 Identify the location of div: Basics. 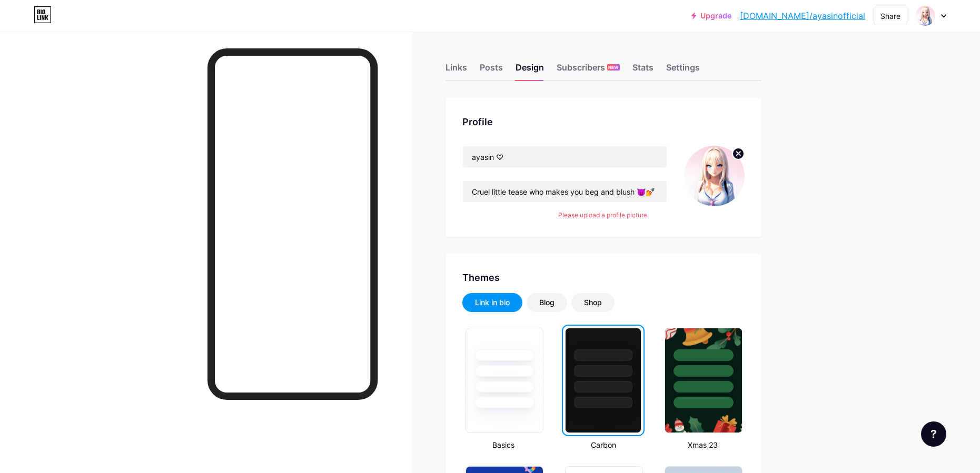
(503, 444).